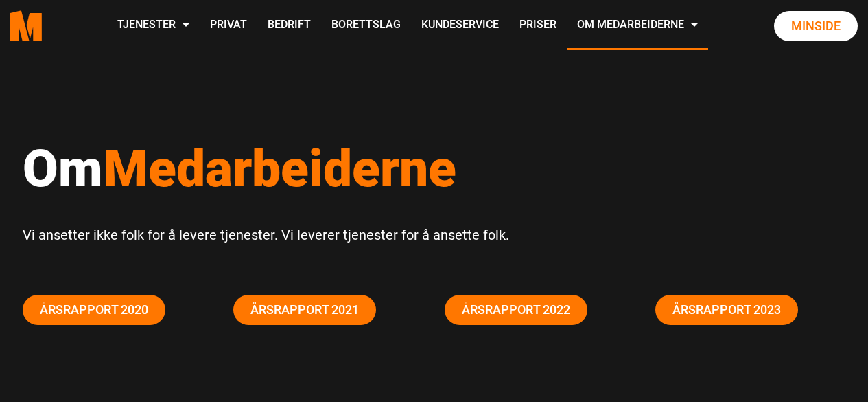 The width and height of the screenshot is (868, 402). I want to click on a: Om Medarbeiderne, so click(638, 26).